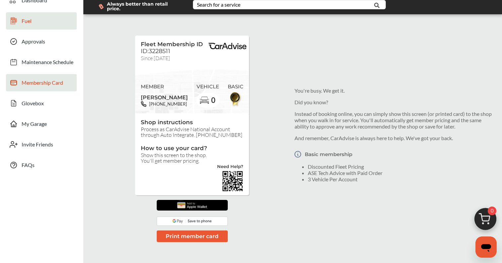 The height and width of the screenshot is (263, 502). I want to click on img: validBarcode.04db607d403785ac2641.png, so click(233, 181).